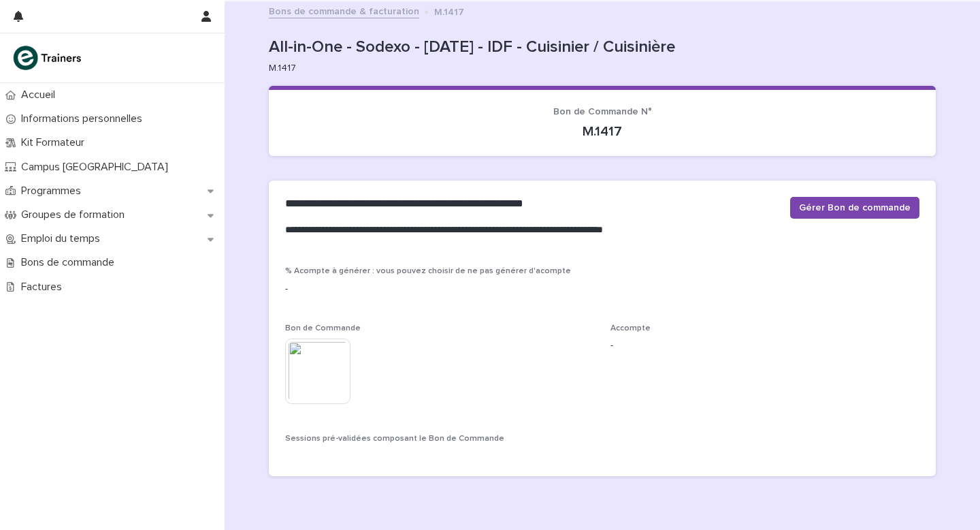 The width and height of the screenshot is (980, 530). Describe the element at coordinates (63, 238) in the screenshot. I see `p: Emploi du temps` at that location.